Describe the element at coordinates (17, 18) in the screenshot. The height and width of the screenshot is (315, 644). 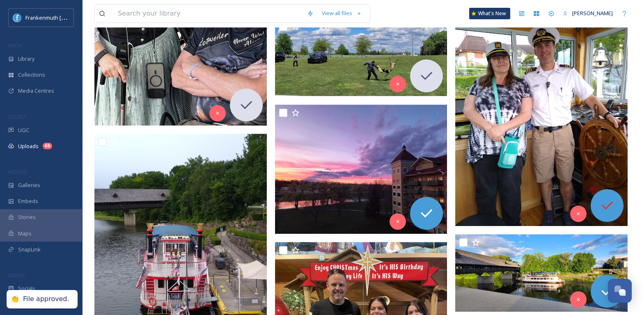
I see `img: Social%20Media%20PFP%202025.jpg` at that location.